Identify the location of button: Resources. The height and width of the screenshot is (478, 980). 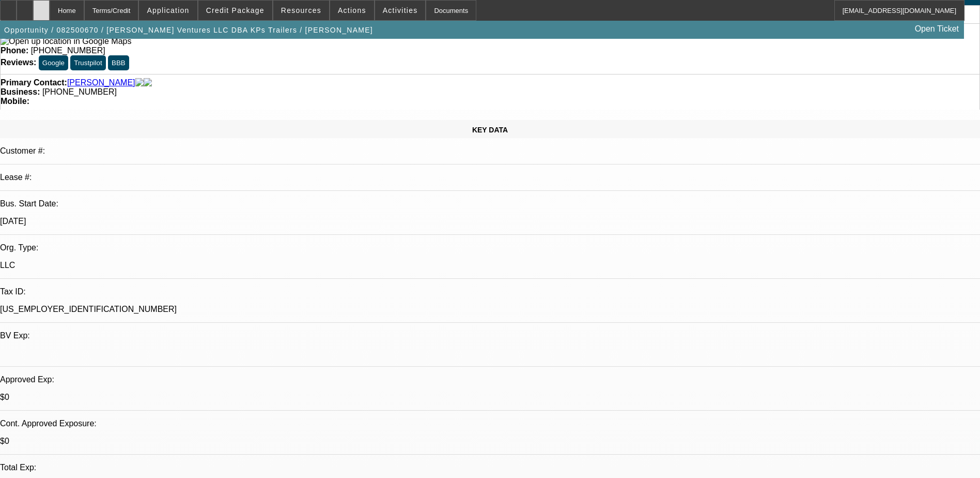
(301, 10).